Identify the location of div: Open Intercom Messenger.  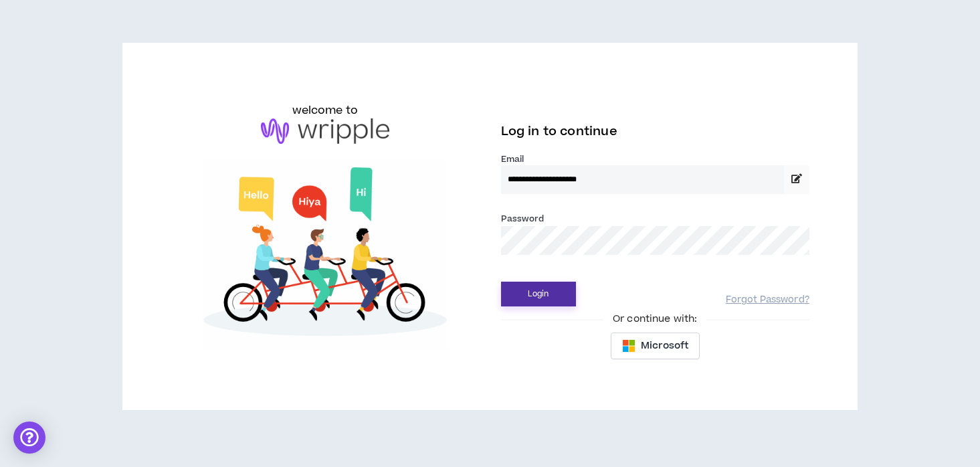
(29, 438).